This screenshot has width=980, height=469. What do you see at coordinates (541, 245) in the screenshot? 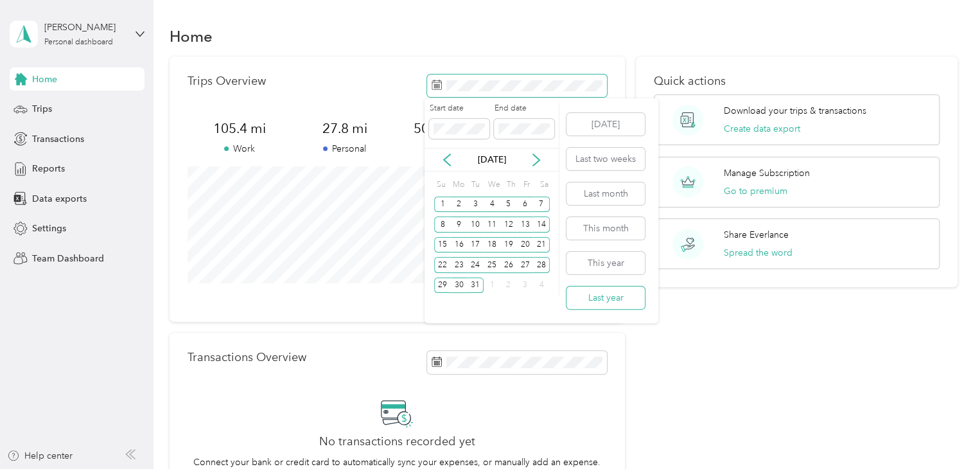
I see `div: 21` at bounding box center [541, 245].